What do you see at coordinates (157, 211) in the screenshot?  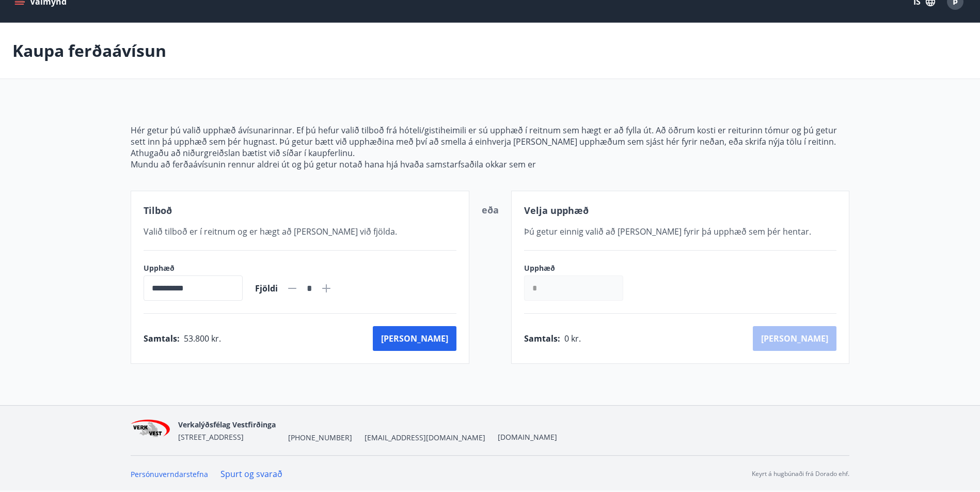 I see `span: Tilboð` at bounding box center [157, 211].